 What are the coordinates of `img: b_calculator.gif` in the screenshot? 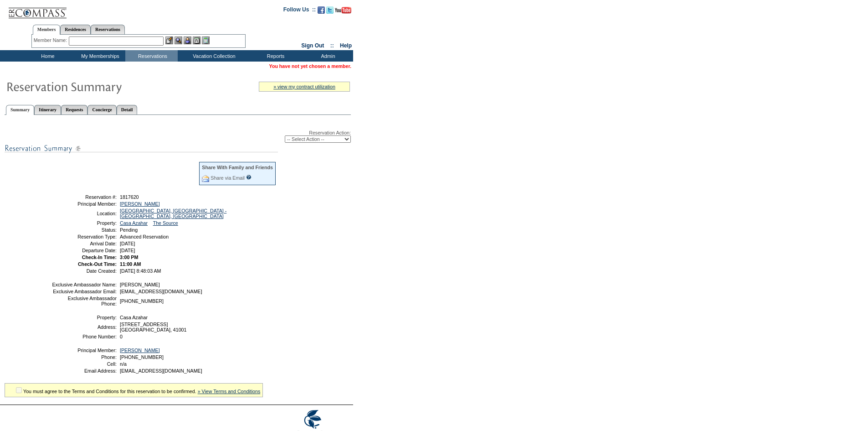 It's located at (205, 40).